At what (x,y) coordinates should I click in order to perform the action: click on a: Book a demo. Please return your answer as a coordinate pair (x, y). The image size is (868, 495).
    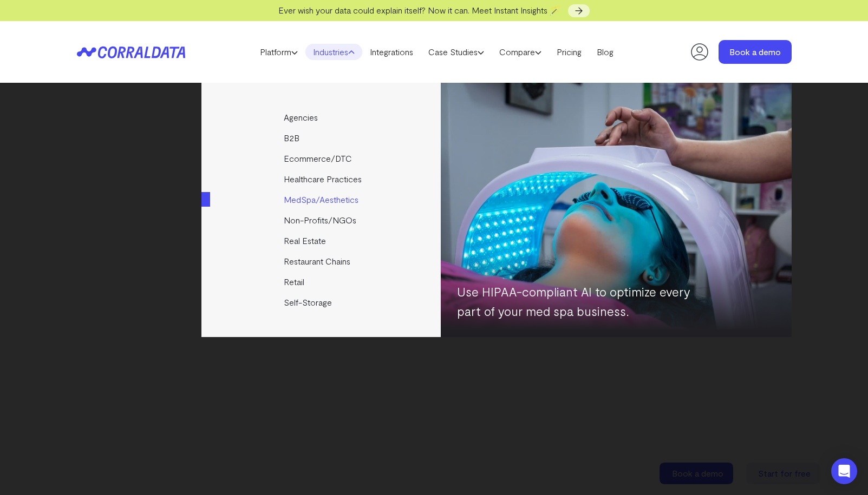
    Looking at the image, I should click on (755, 52).